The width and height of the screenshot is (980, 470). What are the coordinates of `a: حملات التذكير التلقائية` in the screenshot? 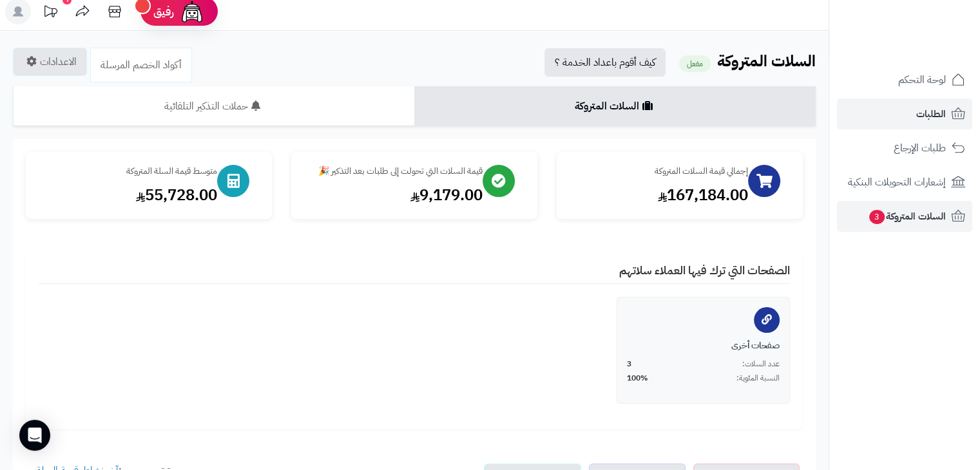 It's located at (213, 107).